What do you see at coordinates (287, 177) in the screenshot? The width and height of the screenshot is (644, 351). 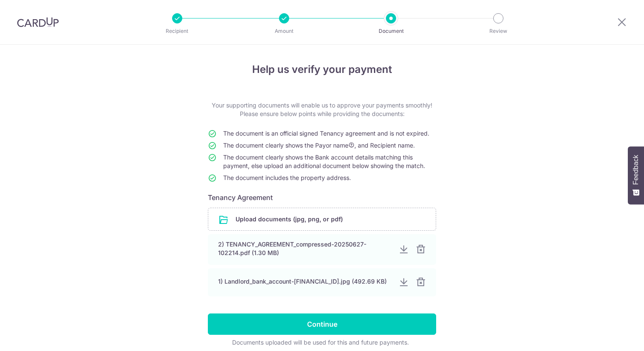 I see `span: The document includes the property address.` at bounding box center [287, 177].